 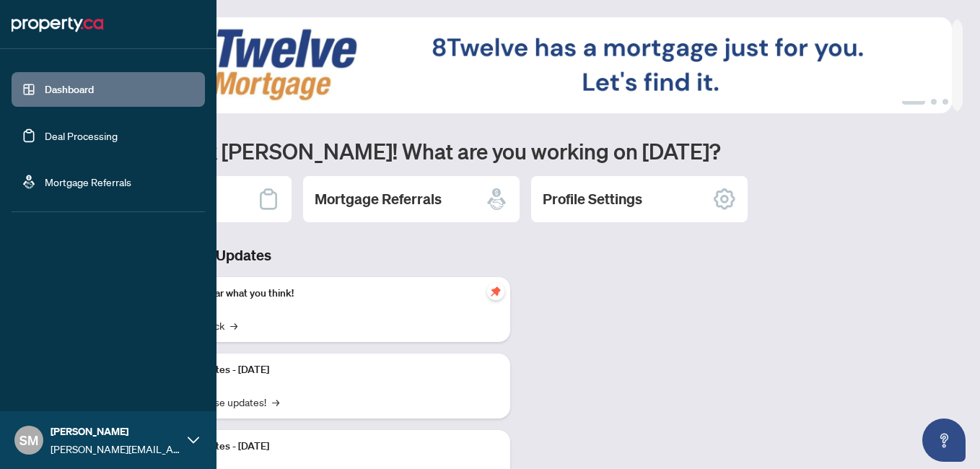 What do you see at coordinates (513, 65) in the screenshot?
I see `img: Slide 0` at bounding box center [513, 65].